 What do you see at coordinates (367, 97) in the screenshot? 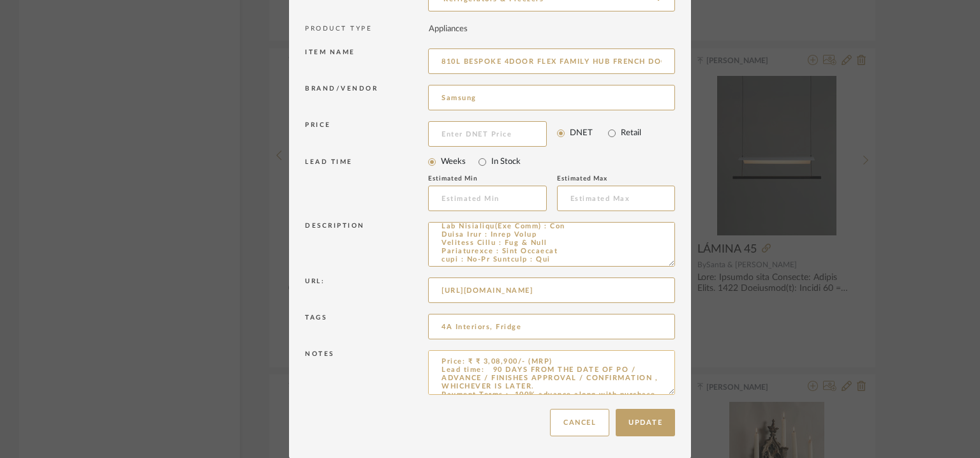
I see `div: Brand/Vendor` at bounding box center [367, 97].